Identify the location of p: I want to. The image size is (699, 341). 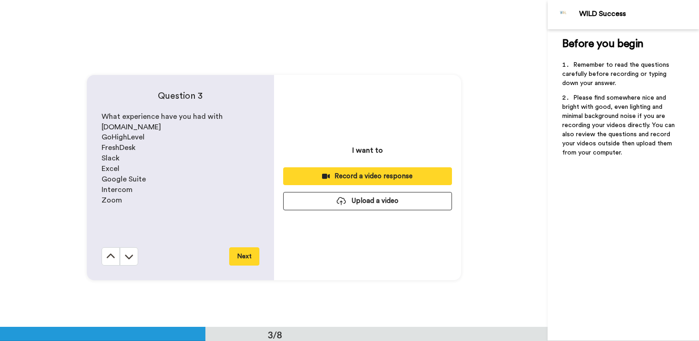
(367, 151).